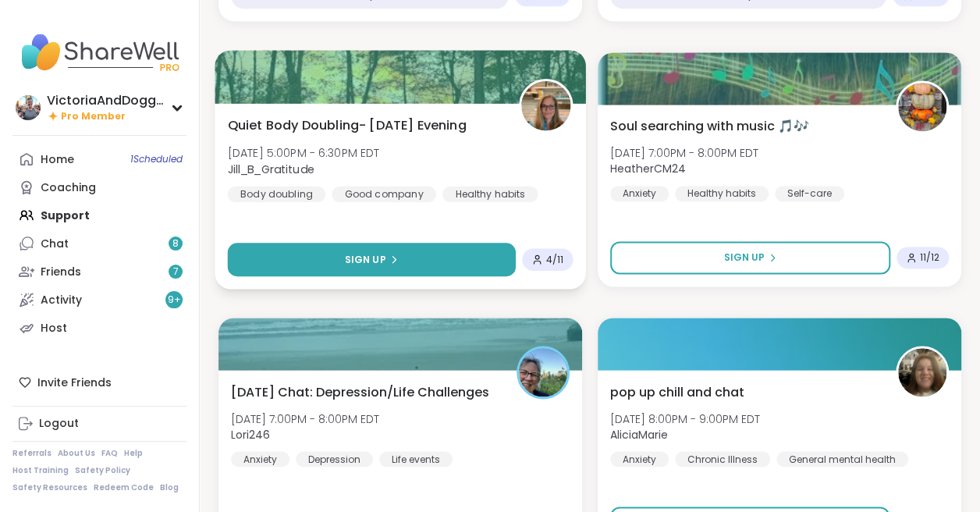 The width and height of the screenshot is (980, 512). I want to click on a: Chat8, so click(99, 243).